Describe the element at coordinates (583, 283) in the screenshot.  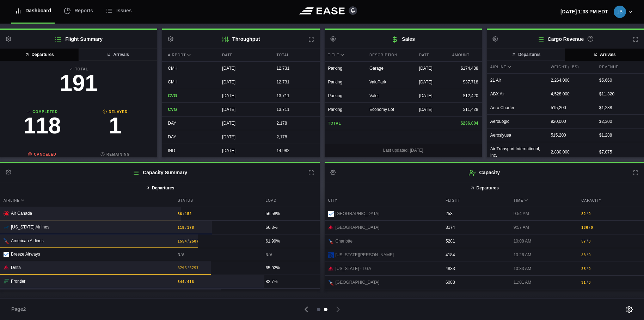
I see `b: 31` at that location.